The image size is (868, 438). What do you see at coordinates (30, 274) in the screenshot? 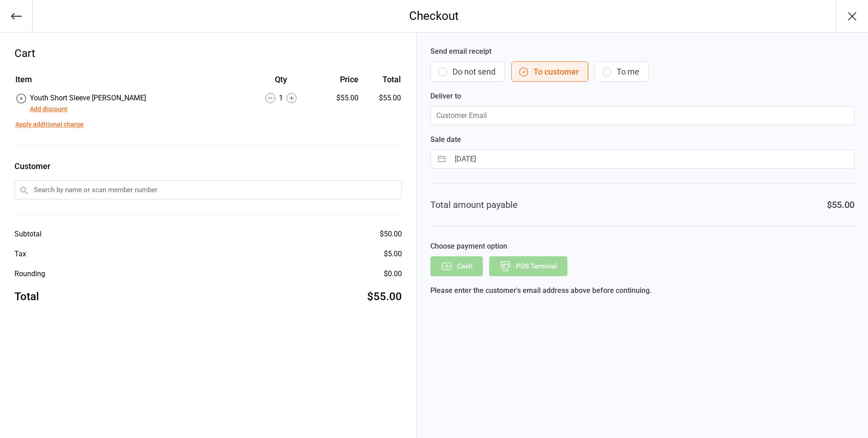
I see `div: Rounding` at bounding box center [30, 274].